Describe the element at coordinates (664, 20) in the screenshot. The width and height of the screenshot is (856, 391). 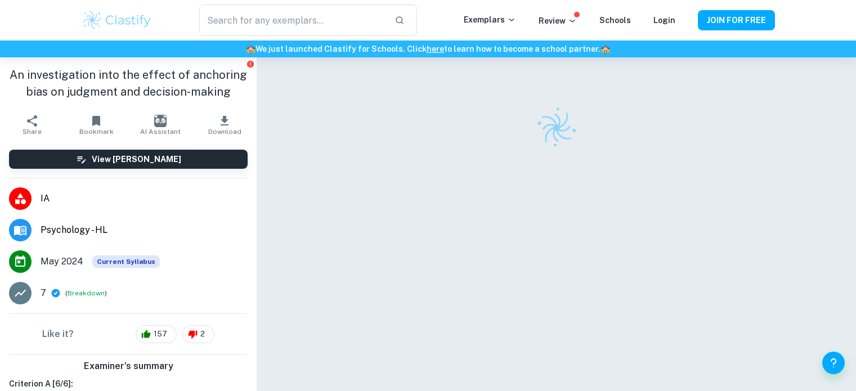
I see `a: Login` at that location.